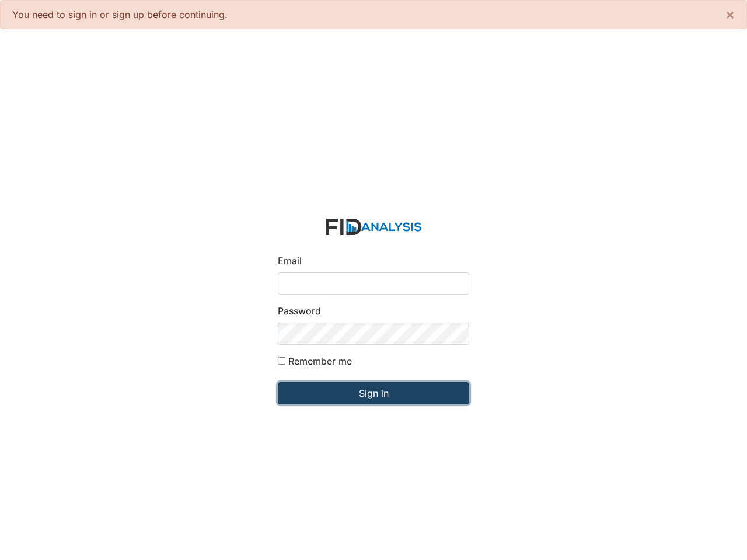  What do you see at coordinates (320, 361) in the screenshot?
I see `label: Remember me` at bounding box center [320, 361].